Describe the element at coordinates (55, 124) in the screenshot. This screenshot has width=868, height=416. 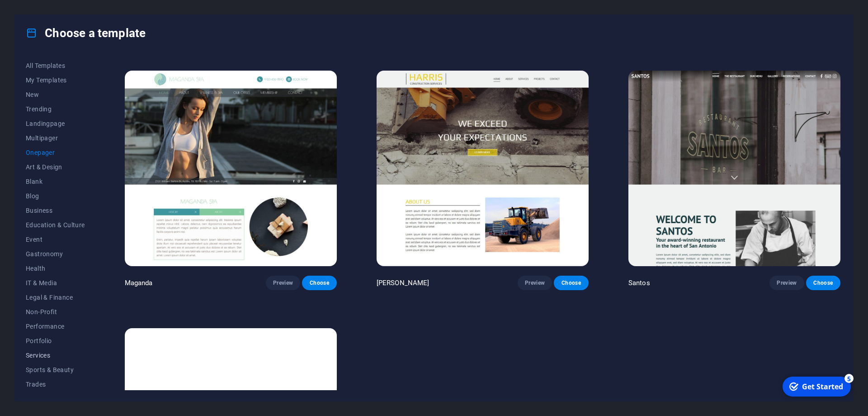
I see `button: Landingpage` at that location.